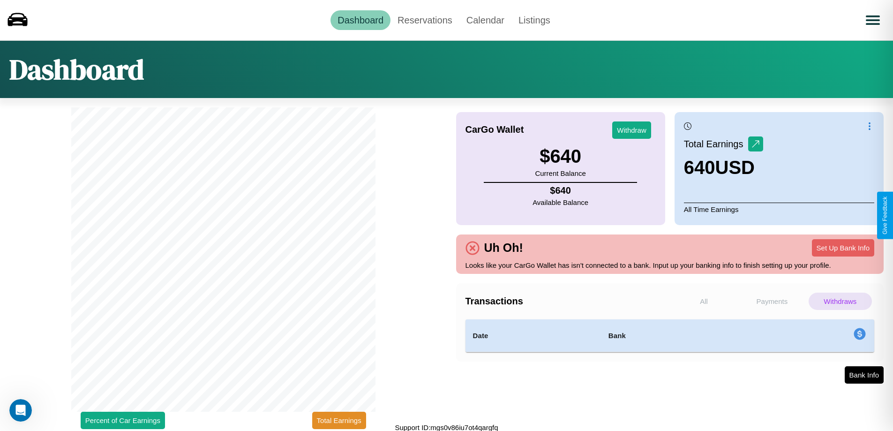 Image resolution: width=893 pixels, height=431 pixels. Describe the element at coordinates (533, 335) in the screenshot. I see `h4: Date` at that location.